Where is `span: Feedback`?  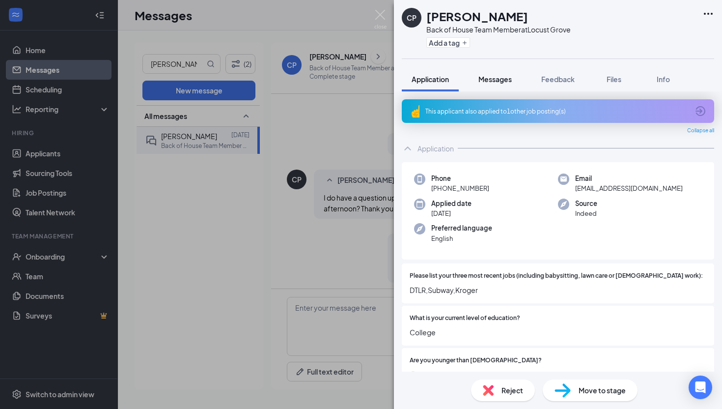
span: Feedback is located at coordinates (558, 79).